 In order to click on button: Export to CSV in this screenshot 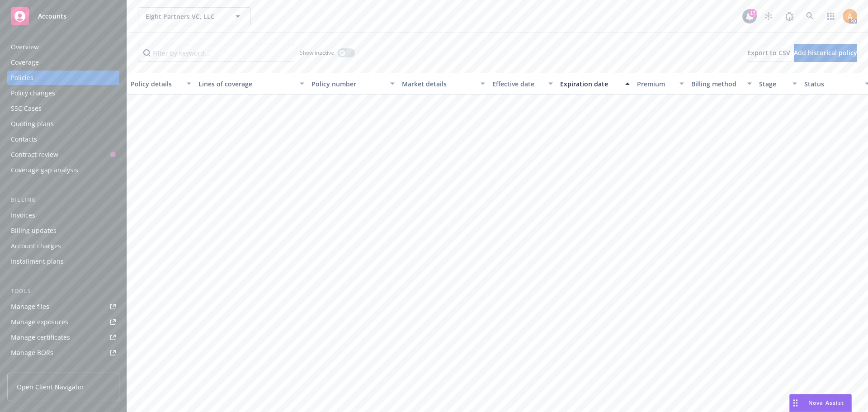, I will do `click(769, 53)`.